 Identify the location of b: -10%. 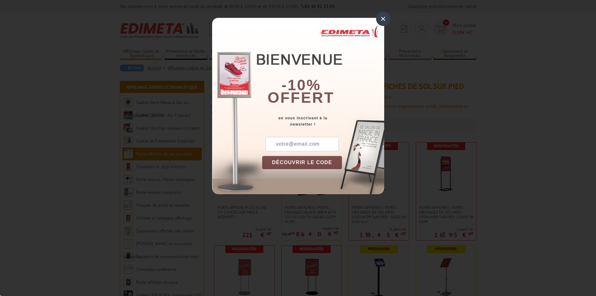
(301, 85).